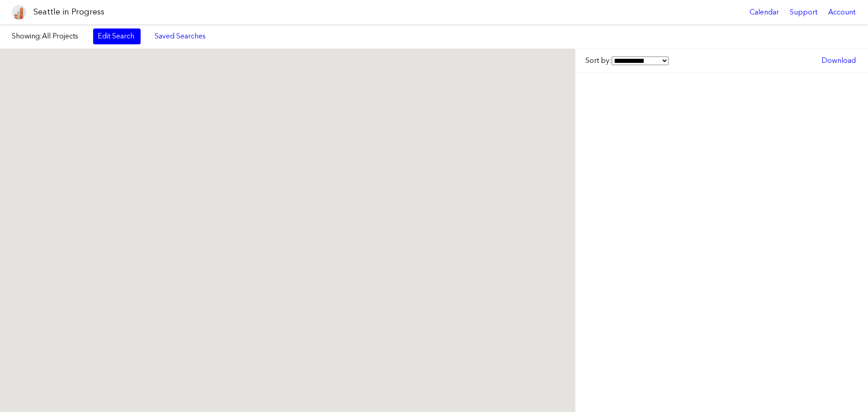 Image resolution: width=868 pixels, height=412 pixels. What do you see at coordinates (640, 60) in the screenshot?
I see `select: Sort by:` at bounding box center [640, 60].